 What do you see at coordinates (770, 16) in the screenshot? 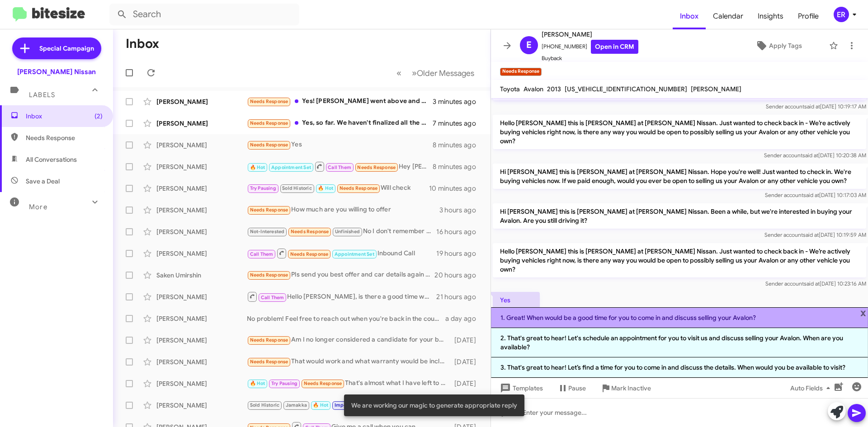
I see `a: Insights` at bounding box center [770, 16].